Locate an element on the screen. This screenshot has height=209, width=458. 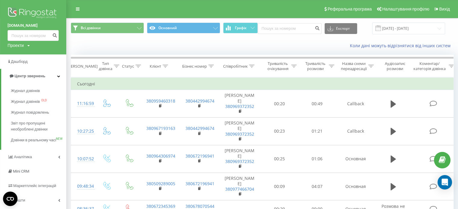
button: Open CMP widget is located at coordinates (10, 199).